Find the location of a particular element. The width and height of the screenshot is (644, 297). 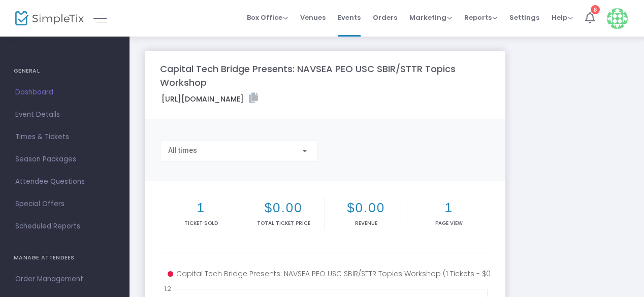

span: Special Offers is located at coordinates (64, 204).